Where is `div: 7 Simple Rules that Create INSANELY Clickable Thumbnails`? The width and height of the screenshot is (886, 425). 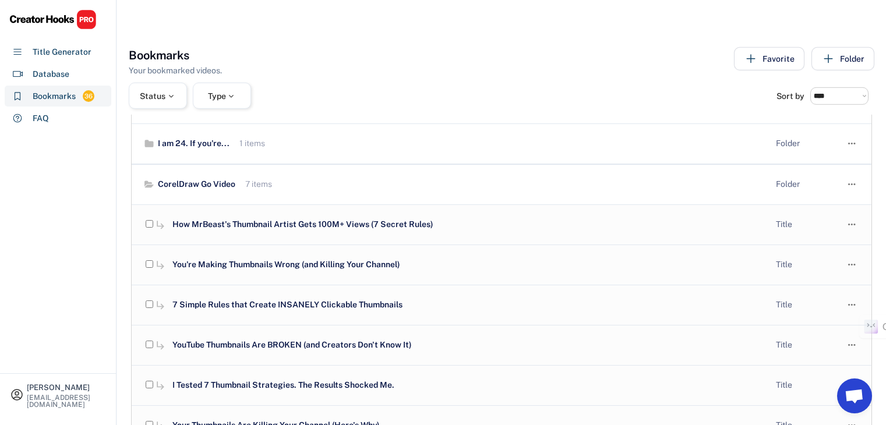
div: 7 Simple Rules that Create INSANELY Clickable Thumbnails is located at coordinates (419, 305).